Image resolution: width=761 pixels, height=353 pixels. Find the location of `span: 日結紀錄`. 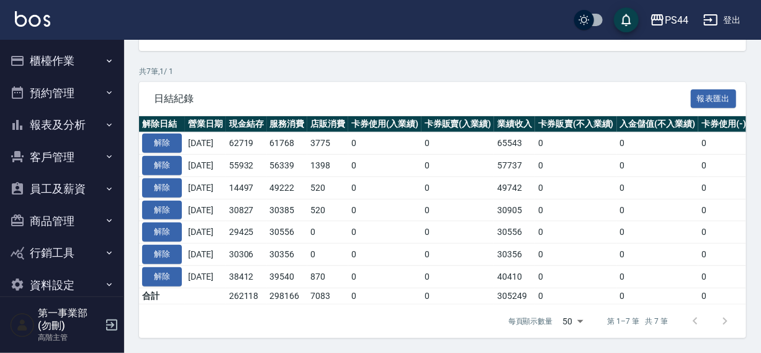

span: 日結紀錄 is located at coordinates (422, 99).